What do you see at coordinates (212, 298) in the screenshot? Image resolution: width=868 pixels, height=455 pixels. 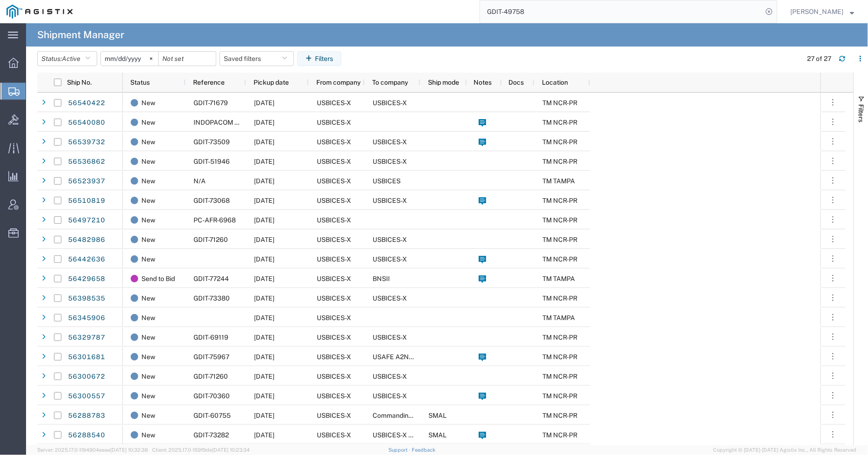 I see `span: GDIT-73380` at bounding box center [212, 298].